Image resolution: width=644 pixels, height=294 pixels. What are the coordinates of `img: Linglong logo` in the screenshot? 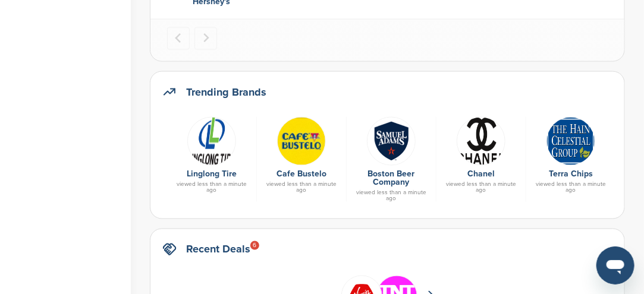 It's located at (212, 141).